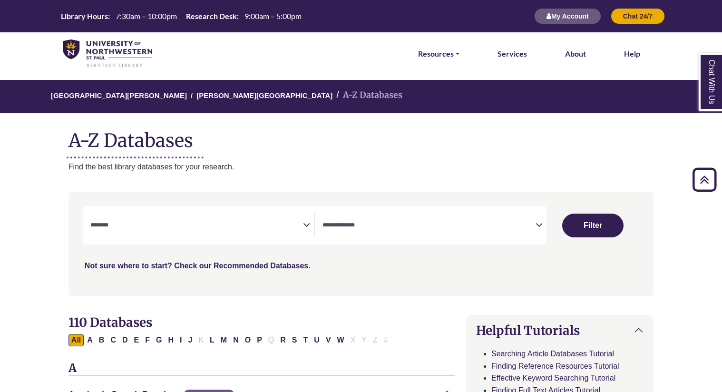 The height and width of the screenshot is (392, 722). I want to click on button: Filter Results A, so click(90, 340).